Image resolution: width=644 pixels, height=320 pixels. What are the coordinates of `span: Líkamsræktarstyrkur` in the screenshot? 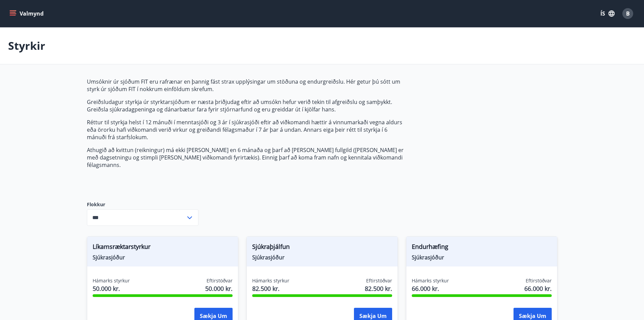 It's located at (163, 247).